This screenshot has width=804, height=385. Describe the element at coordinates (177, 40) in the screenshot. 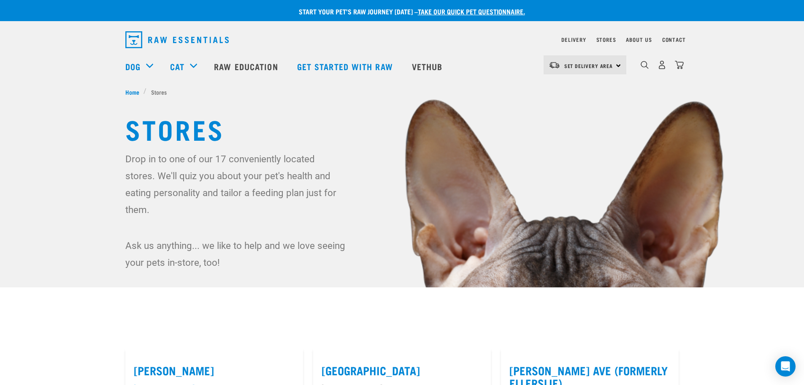

I see `img: Raw Essentials Logo` at that location.